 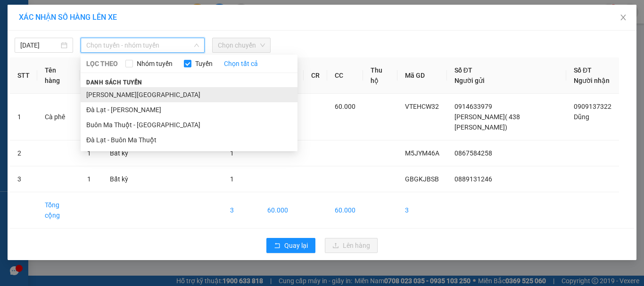 I want to click on span: close, so click(x=623, y=18).